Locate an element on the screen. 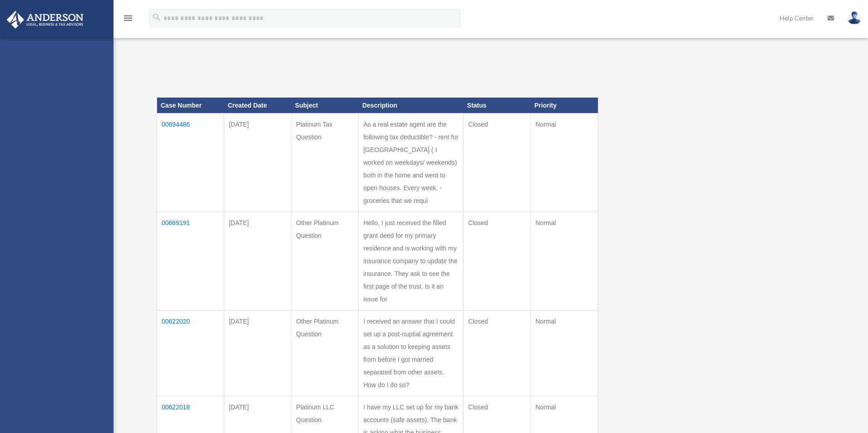 The image size is (868, 433). td: I received an answer that I could set up a post-nuptial agreement as a solution to keeping assets... is located at coordinates (411, 352).